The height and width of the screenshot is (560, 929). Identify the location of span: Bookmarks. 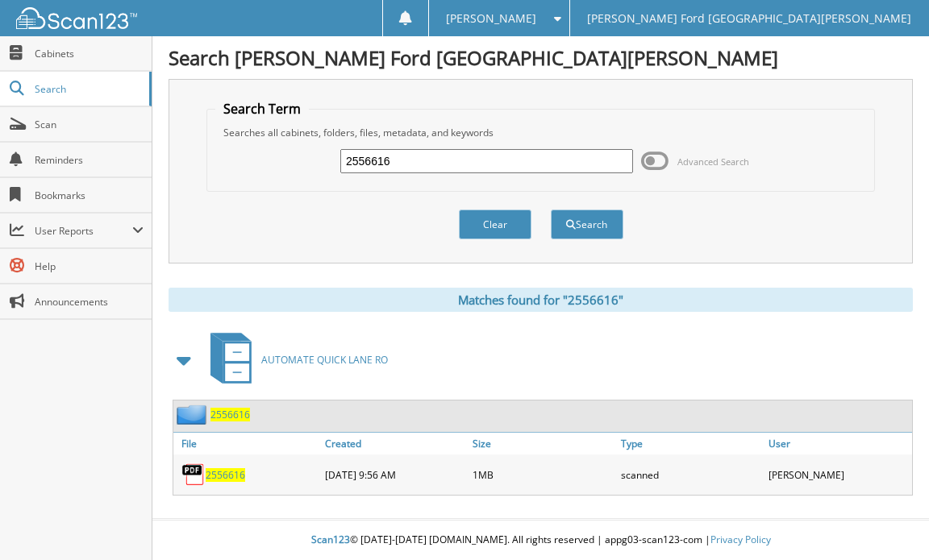
(89, 195).